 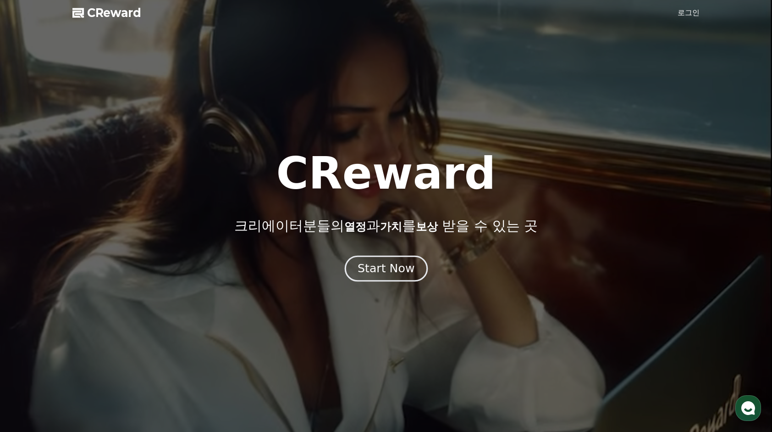 What do you see at coordinates (114, 13) in the screenshot?
I see `span: CReward` at bounding box center [114, 13].